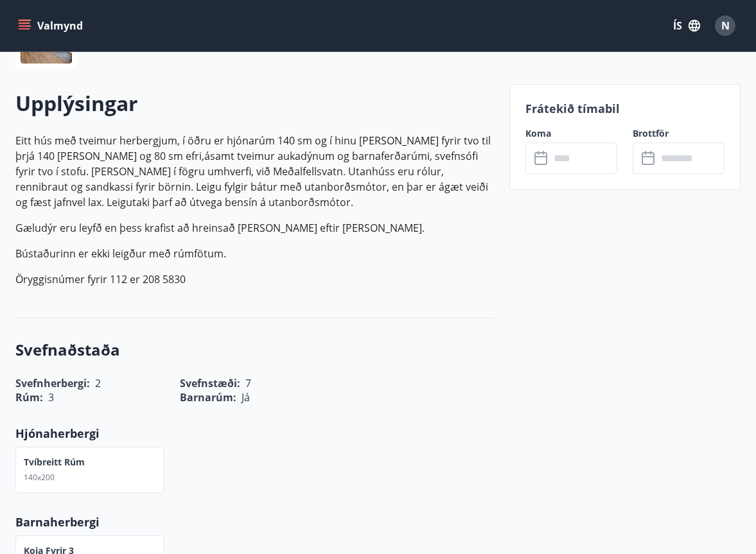 The height and width of the screenshot is (554, 756). What do you see at coordinates (245, 397) in the screenshot?
I see `span: Já` at bounding box center [245, 397].